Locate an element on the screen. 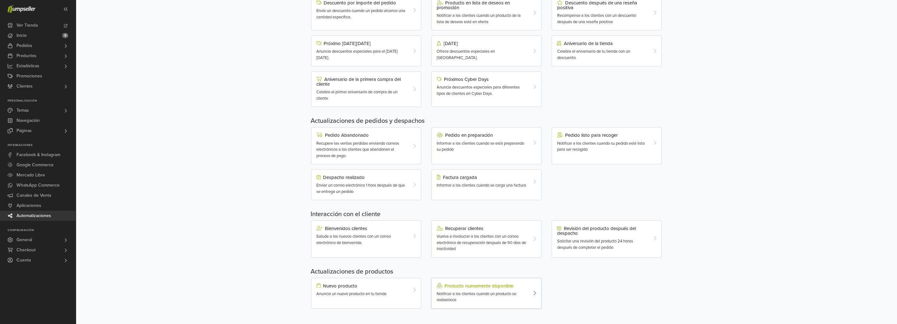 Image resolution: width=897 pixels, height=324 pixels. div: Aniversario de la tienda is located at coordinates (602, 43).